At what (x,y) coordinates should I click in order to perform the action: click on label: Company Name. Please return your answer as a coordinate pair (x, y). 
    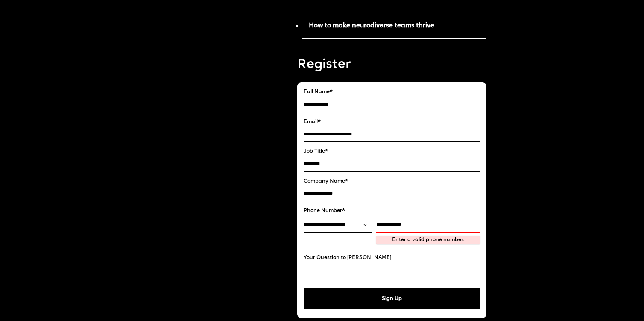
    Looking at the image, I should click on (391, 181).